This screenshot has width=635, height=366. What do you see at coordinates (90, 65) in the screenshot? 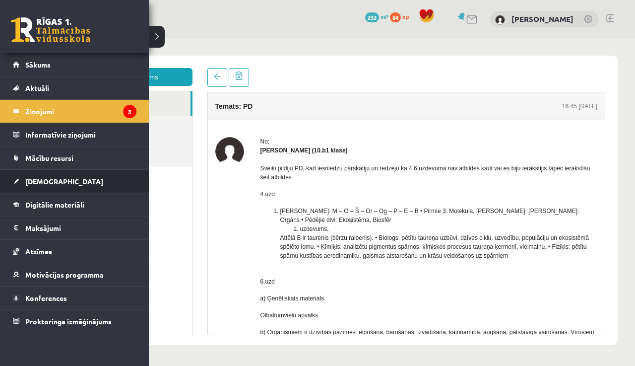
I see `a: Ienākošie` at bounding box center [90, 65].